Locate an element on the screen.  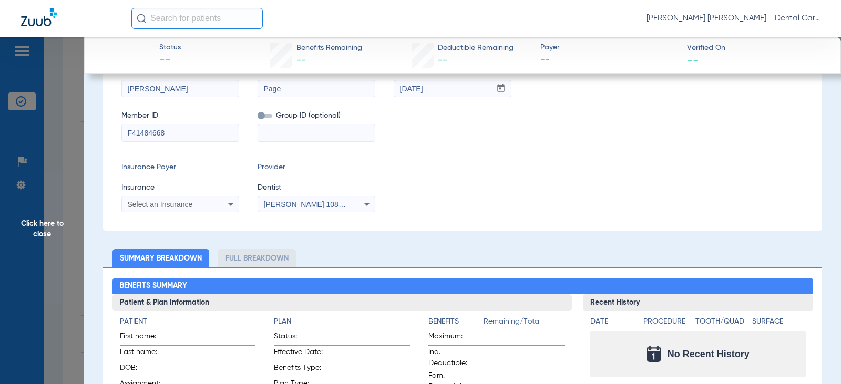
app-breakdown-title: Benefits is located at coordinates (456, 324).